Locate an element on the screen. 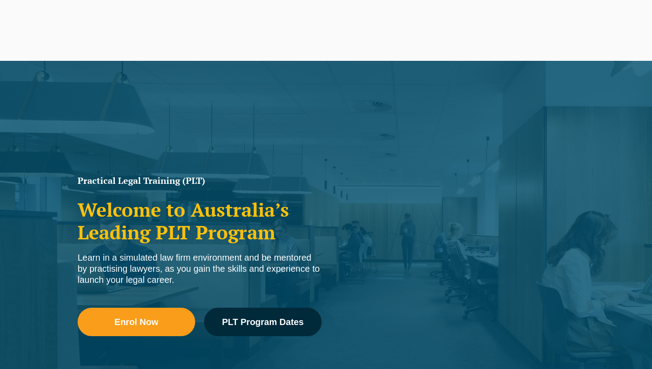 This screenshot has height=369, width=652. h1: Practical Legal Training (PLT) is located at coordinates (200, 181).